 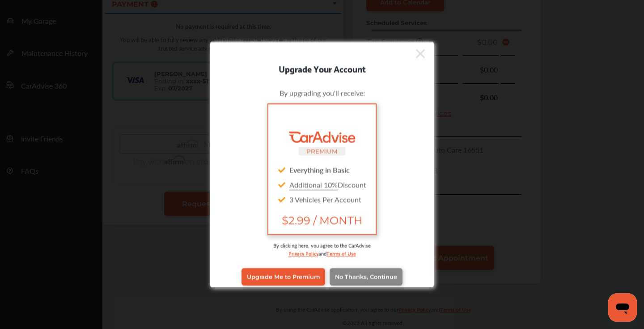 What do you see at coordinates (322, 253) in the screenshot?
I see `div: By clicking here, you agree to the CarAdvise and` at bounding box center [322, 253].